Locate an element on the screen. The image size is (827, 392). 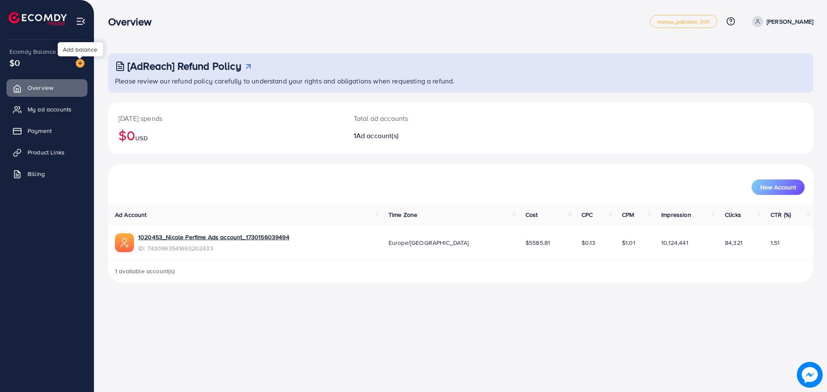
span: ID: 7430963541693202433 is located at coordinates (214, 248).